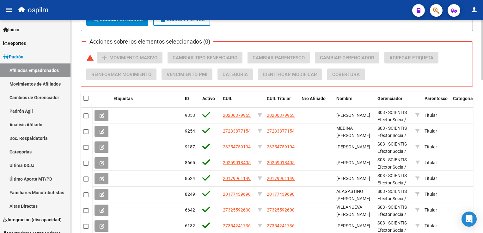 The width and height of the screenshot is (483, 233). Describe the element at coordinates (278, 57) in the screenshot. I see `button: Cambiar Parentesco` at that location.